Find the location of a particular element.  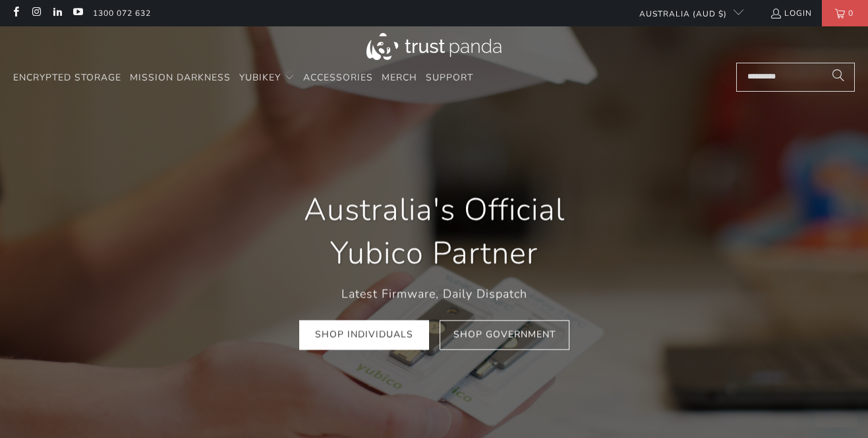

a: Shop Individuals is located at coordinates (364, 335).